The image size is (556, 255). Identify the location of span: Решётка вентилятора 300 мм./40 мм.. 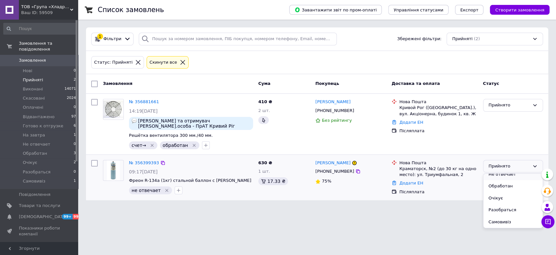
(171, 135).